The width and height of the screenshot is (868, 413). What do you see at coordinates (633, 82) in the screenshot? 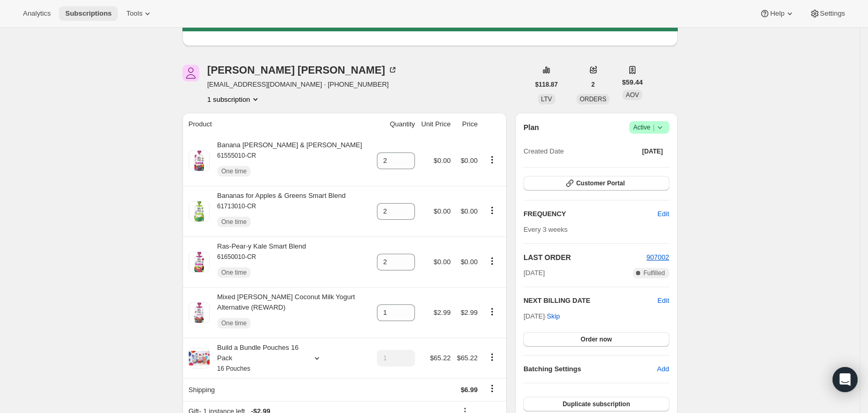
I see `span: $59.44` at bounding box center [633, 82].